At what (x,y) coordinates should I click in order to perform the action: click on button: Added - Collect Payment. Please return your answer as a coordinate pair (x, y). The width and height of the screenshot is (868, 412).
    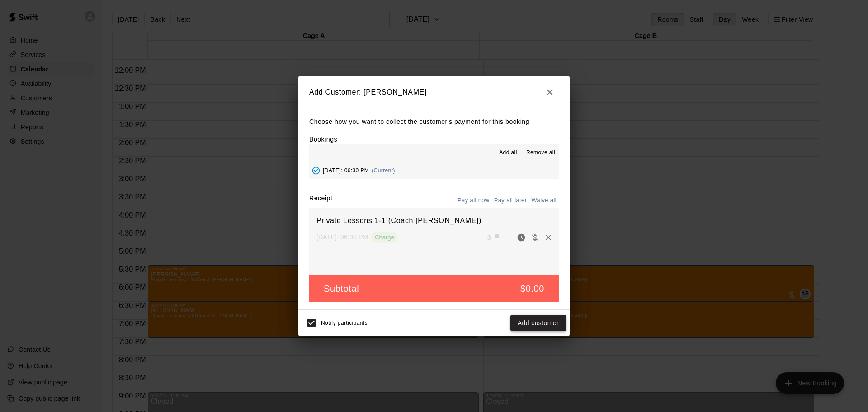
    Looking at the image, I should click on (316, 170).